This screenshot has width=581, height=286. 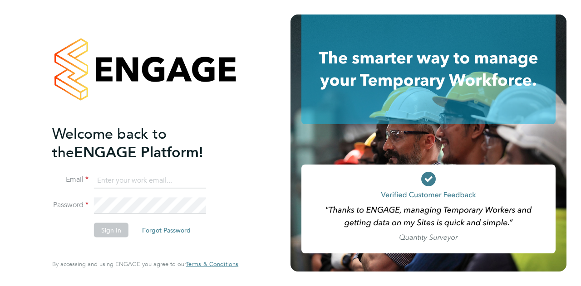 I want to click on label: Email, so click(x=70, y=180).